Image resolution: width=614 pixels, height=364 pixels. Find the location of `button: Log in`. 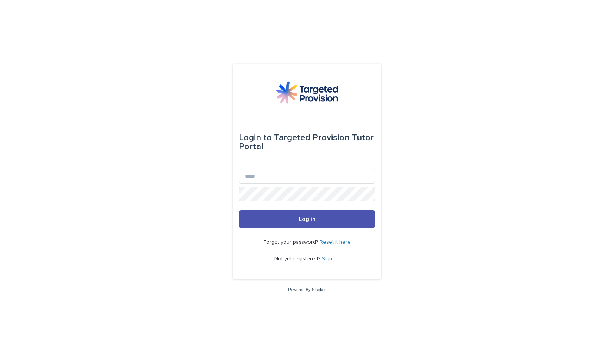

button: Log in is located at coordinates (307, 219).